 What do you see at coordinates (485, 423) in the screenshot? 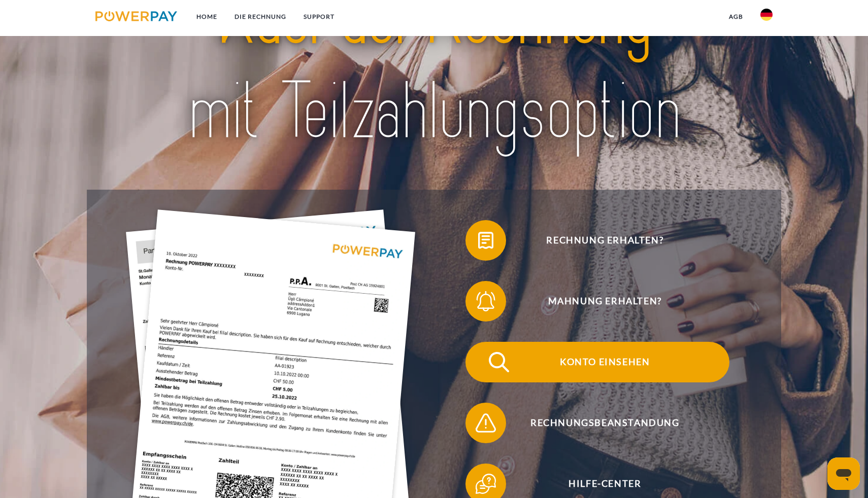
I see `img: qb_warning.svg` at bounding box center [485, 423].